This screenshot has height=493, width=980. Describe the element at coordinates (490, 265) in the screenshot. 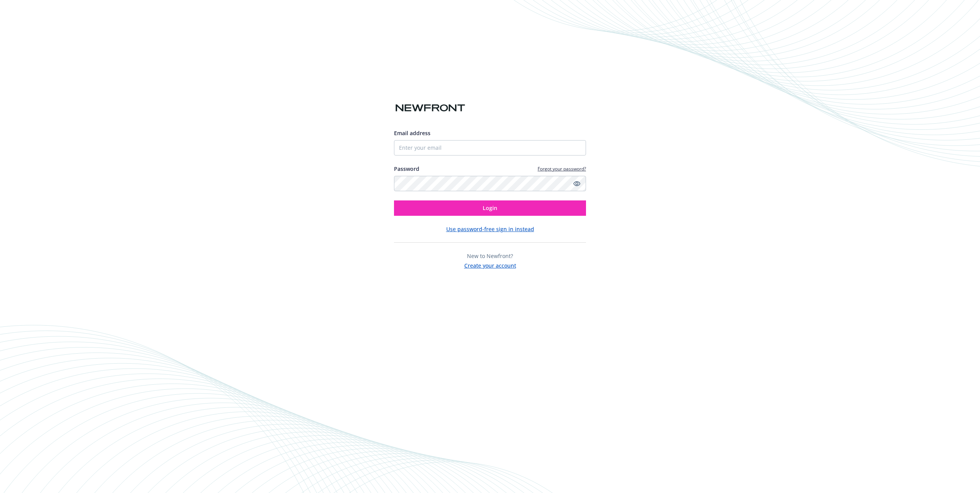

I see `button: Create your account` at that location.